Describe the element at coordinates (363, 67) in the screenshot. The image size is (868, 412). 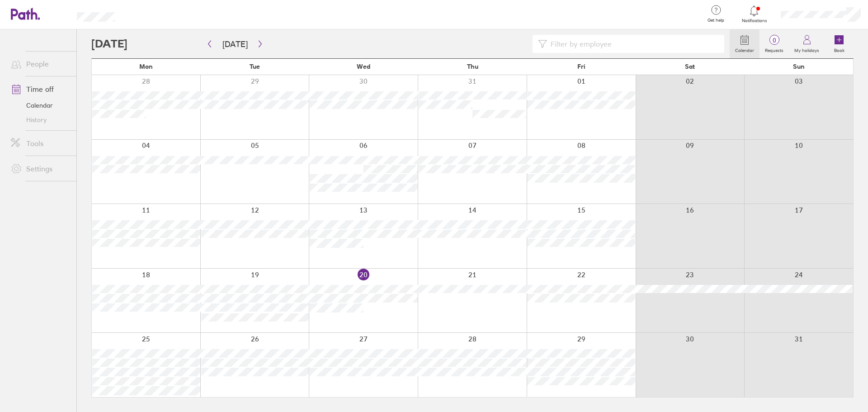
I see `span: Wed` at that location.